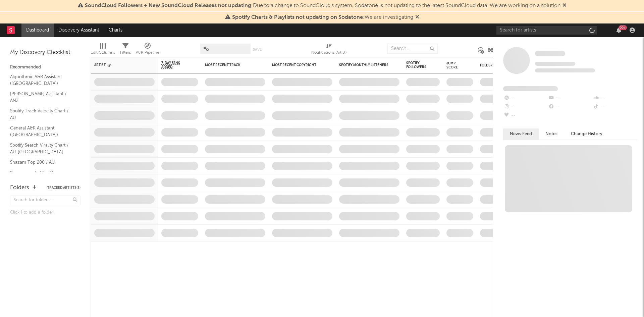  What do you see at coordinates (116, 30) in the screenshot?
I see `a: Charts` at bounding box center [116, 30].